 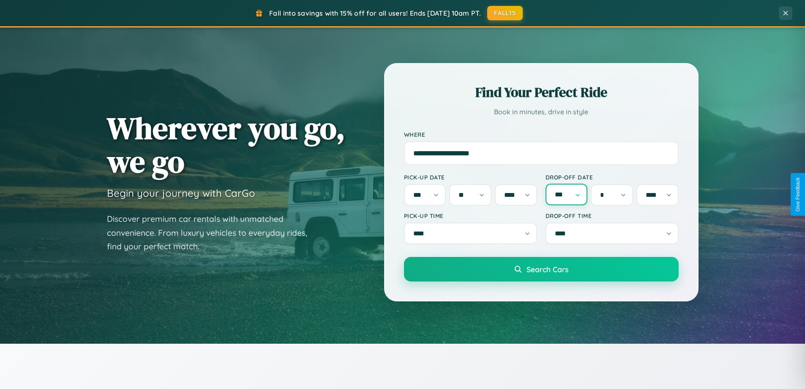 What do you see at coordinates (471, 215) in the screenshot?
I see `label: Pick-up Time` at bounding box center [471, 215].